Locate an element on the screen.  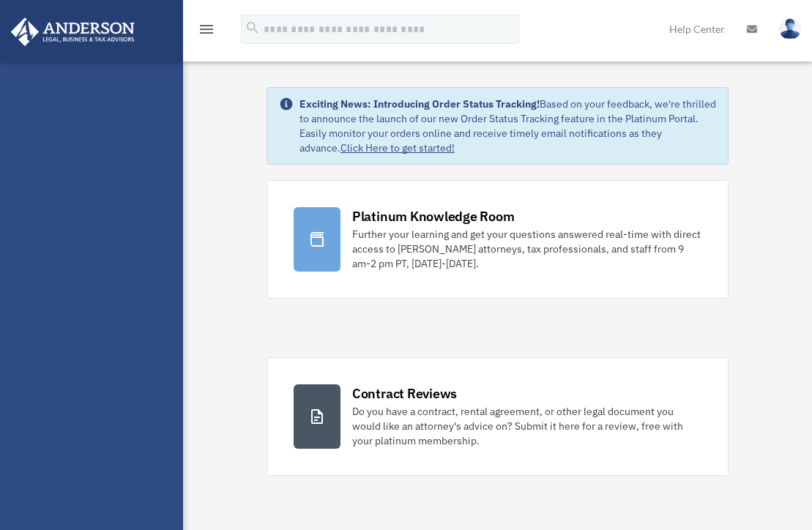
div: Do you have a contract, rental agreement, or other legal document you would like an attorney's ad... is located at coordinates (526, 426).